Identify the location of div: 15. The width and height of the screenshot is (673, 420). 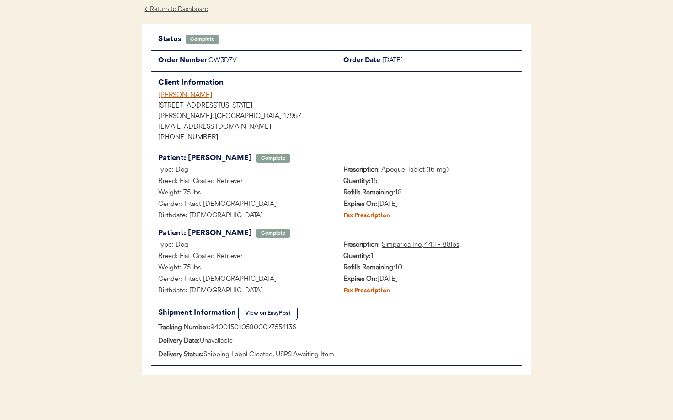
(429, 182).